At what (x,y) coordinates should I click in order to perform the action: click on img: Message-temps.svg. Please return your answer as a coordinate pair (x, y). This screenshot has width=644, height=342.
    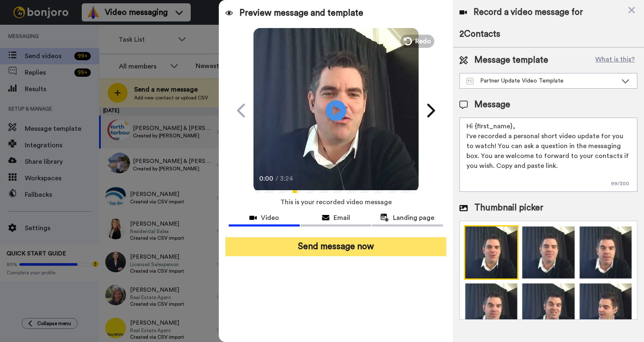
    Looking at the image, I should click on (470, 81).